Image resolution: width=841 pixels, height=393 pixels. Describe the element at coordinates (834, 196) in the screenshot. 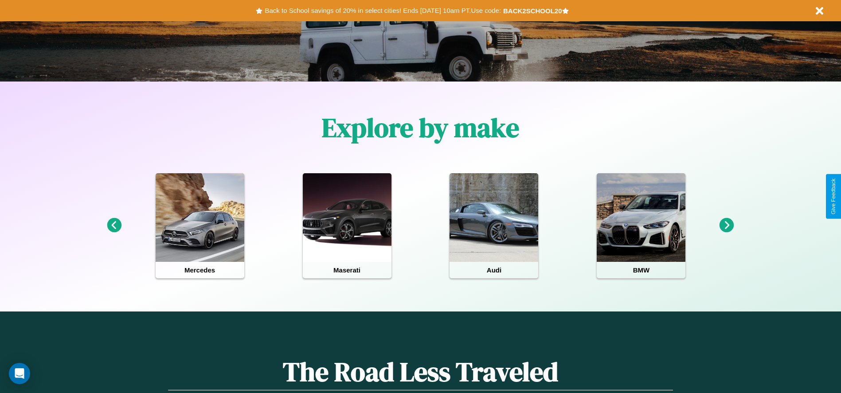

I see `div: Give Feedback` at that location.